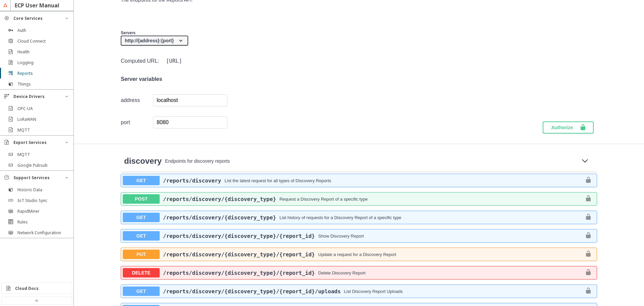 The image size is (644, 306). Describe the element at coordinates (402, 181) in the screenshot. I see `div: List the latest request for all types of Discovery Reports` at that location.